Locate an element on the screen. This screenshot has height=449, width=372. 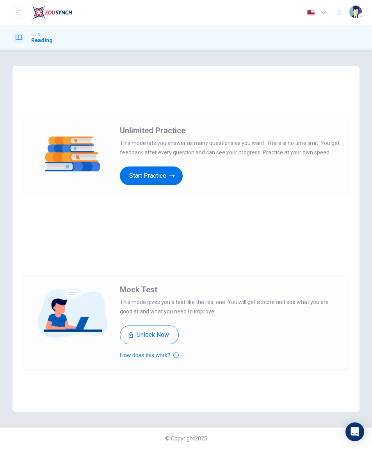
img: en is located at coordinates (311, 13).